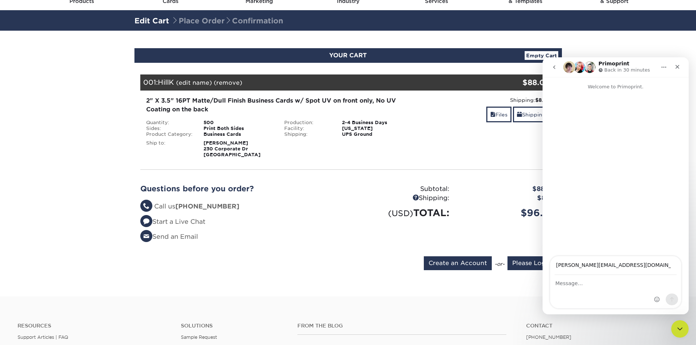 This screenshot has width=696, height=345. I want to click on h4: Contact, so click(602, 326).